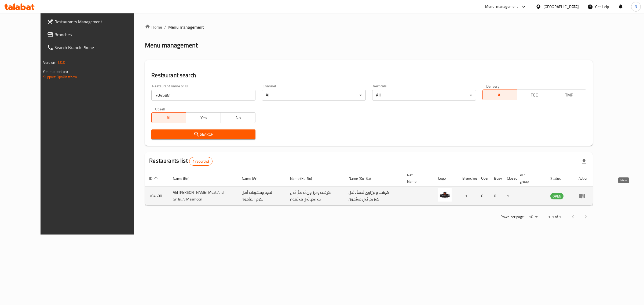 This screenshot has height=305, width=644. What do you see at coordinates (569, 95) in the screenshot?
I see `button: TMP` at bounding box center [569, 95].